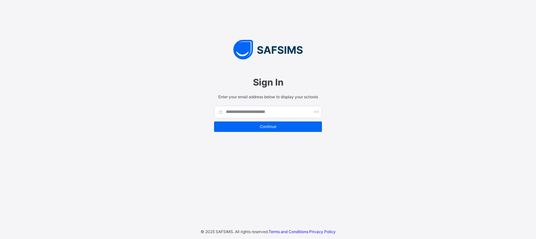  I want to click on span: Sign In, so click(268, 82).